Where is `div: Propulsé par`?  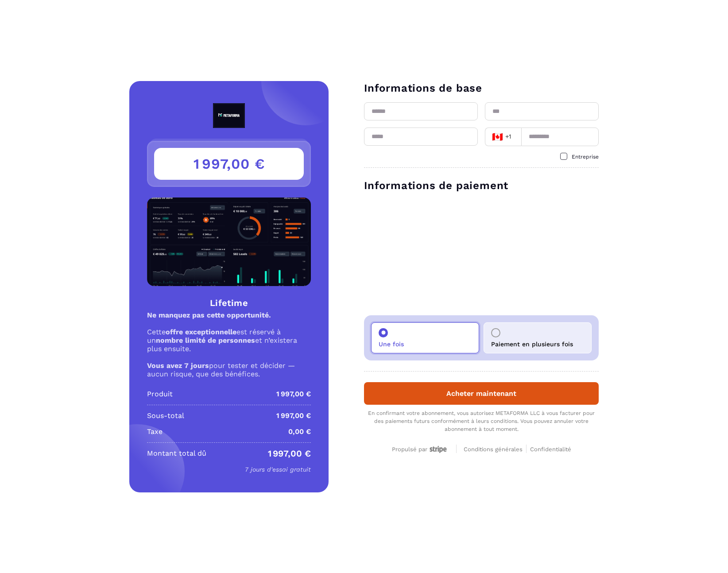
div: Propulsé par is located at coordinates (420, 449).